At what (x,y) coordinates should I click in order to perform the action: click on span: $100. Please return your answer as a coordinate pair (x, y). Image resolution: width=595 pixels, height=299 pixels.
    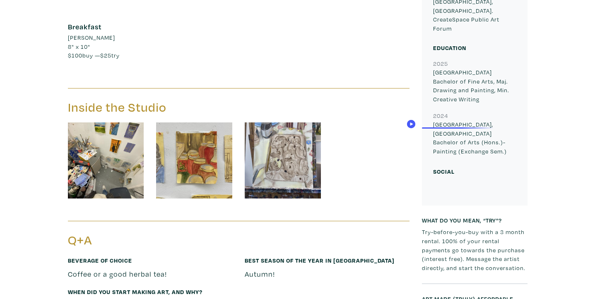
    Looking at the image, I should click on (75, 55).